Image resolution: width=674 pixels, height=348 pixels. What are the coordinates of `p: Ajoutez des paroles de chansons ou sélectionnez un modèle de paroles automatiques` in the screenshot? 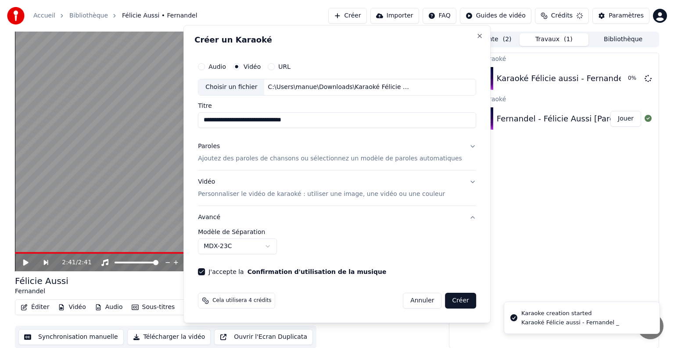 It's located at (330, 159).